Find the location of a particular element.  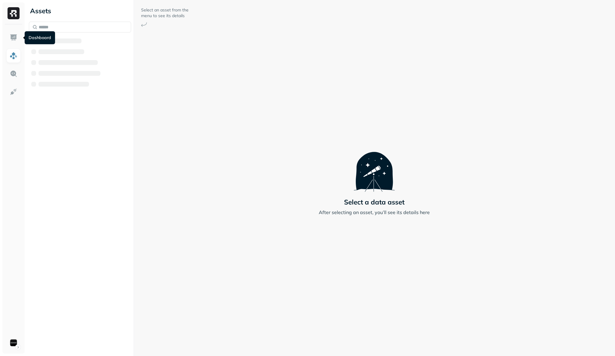

img: Sonos is located at coordinates (14, 343).